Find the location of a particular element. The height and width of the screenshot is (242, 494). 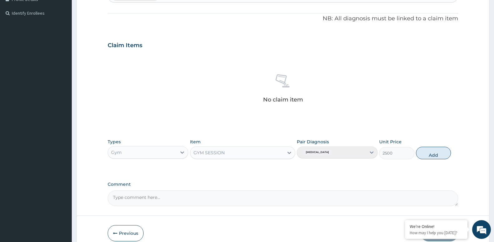

div: Minimize live chat window is located at coordinates (110, 11).